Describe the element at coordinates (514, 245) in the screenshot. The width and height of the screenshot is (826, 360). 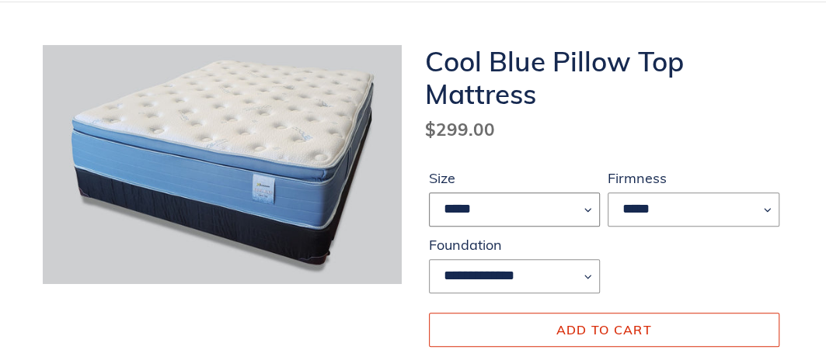
I see `label: Foundation` at that location.